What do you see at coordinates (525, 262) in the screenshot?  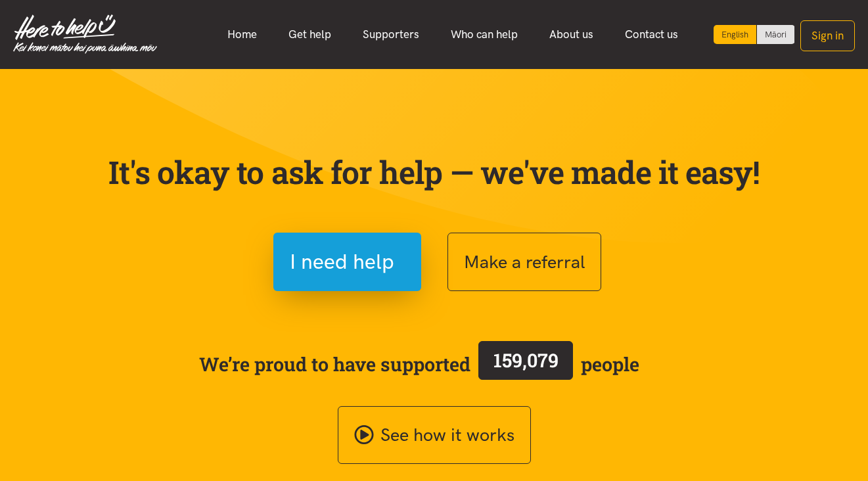 I see `button: Make a referral` at bounding box center [525, 262].